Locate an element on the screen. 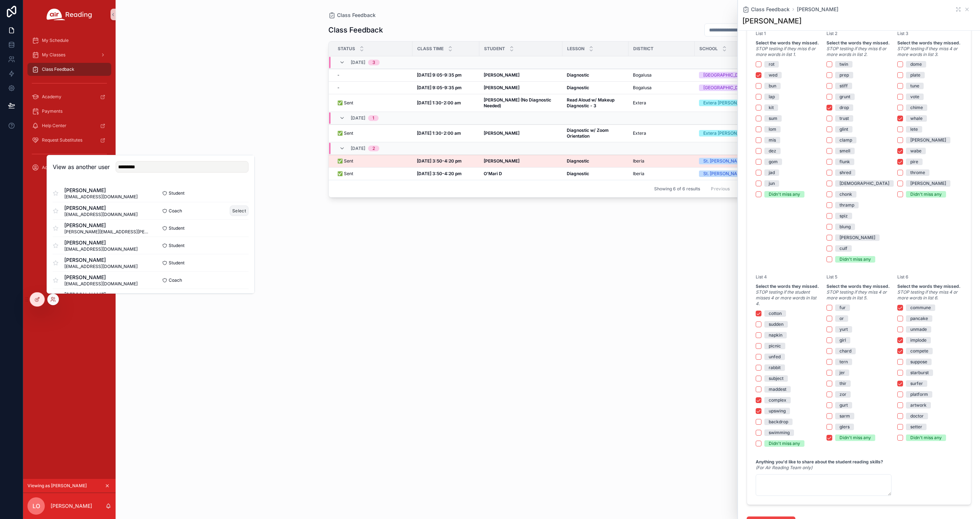 The width and height of the screenshot is (980, 519). div: sudden is located at coordinates (776, 325).